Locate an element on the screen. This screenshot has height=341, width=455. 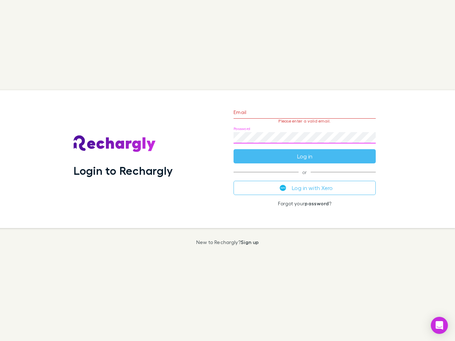
div: Open Intercom Messenger is located at coordinates (439, 325).